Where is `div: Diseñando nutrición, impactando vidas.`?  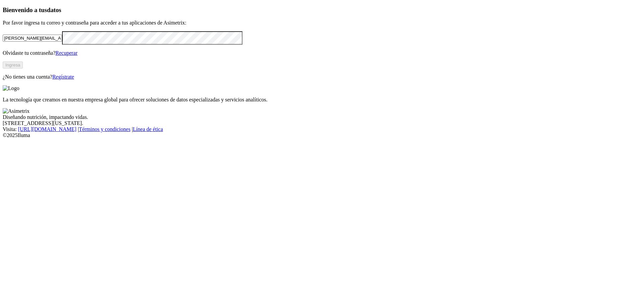 div: Diseñando nutrición, impactando vidas. is located at coordinates (322, 117).